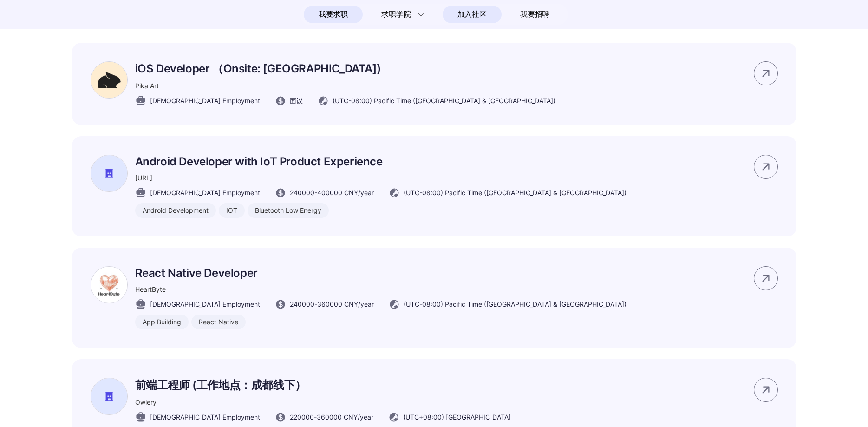  I want to click on span: HeartByte, so click(150, 289).